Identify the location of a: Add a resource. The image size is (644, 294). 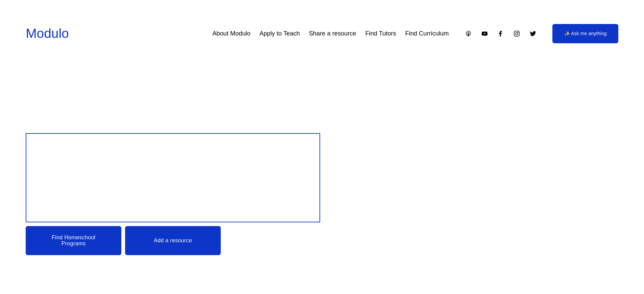
(173, 241).